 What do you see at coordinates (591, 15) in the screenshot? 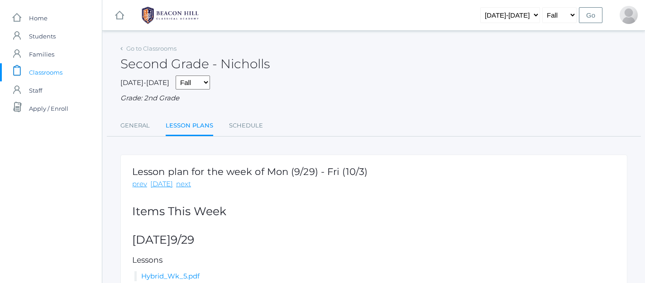
I see `input: Go` at bounding box center [591, 15].